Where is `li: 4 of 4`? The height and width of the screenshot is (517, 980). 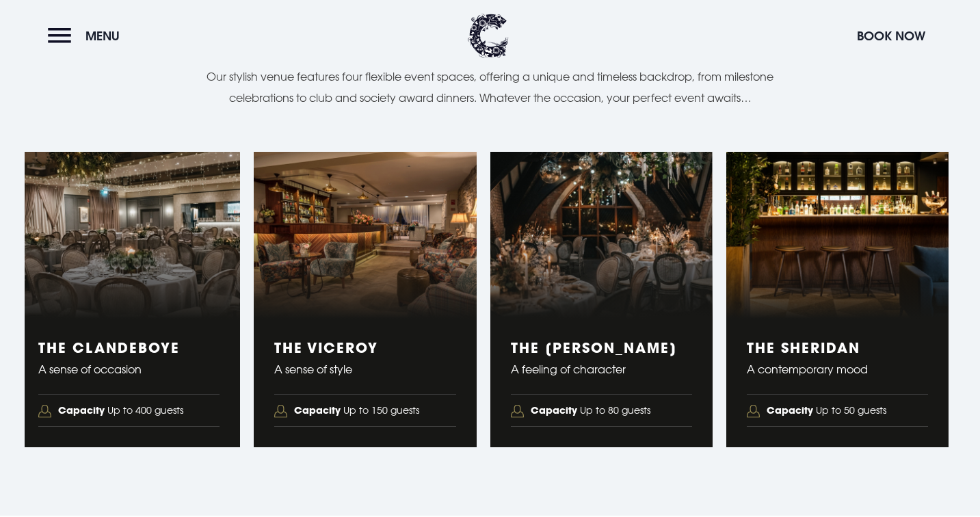
li: 4 of 4 is located at coordinates (837, 300).